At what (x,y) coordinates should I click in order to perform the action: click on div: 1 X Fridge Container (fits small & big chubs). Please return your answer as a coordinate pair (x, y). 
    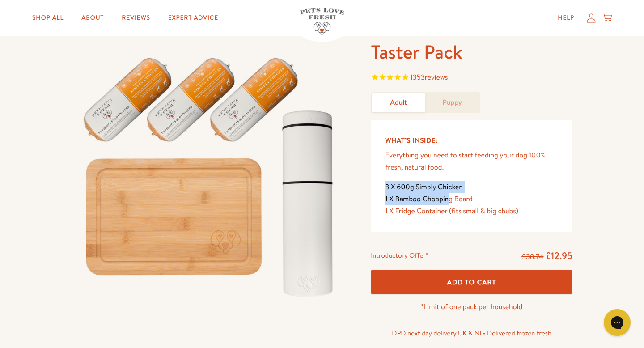
    Looking at the image, I should click on (472, 211).